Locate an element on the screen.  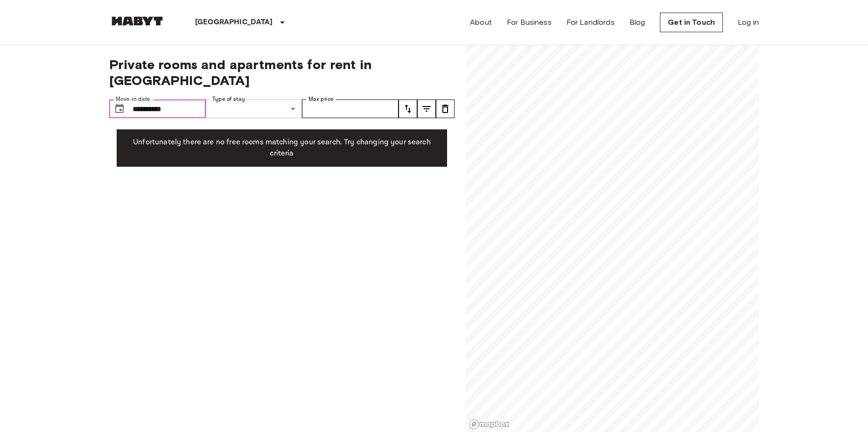
label: Move-in date is located at coordinates (133, 99).